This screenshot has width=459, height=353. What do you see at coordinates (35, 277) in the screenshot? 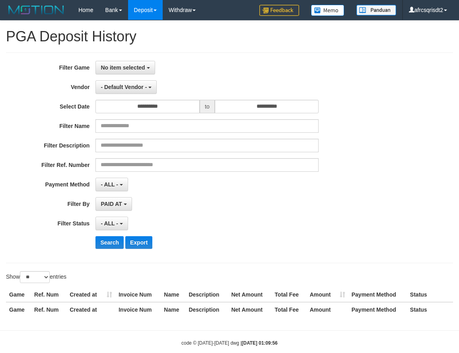
I see `select: Showentries` at bounding box center [35, 277].